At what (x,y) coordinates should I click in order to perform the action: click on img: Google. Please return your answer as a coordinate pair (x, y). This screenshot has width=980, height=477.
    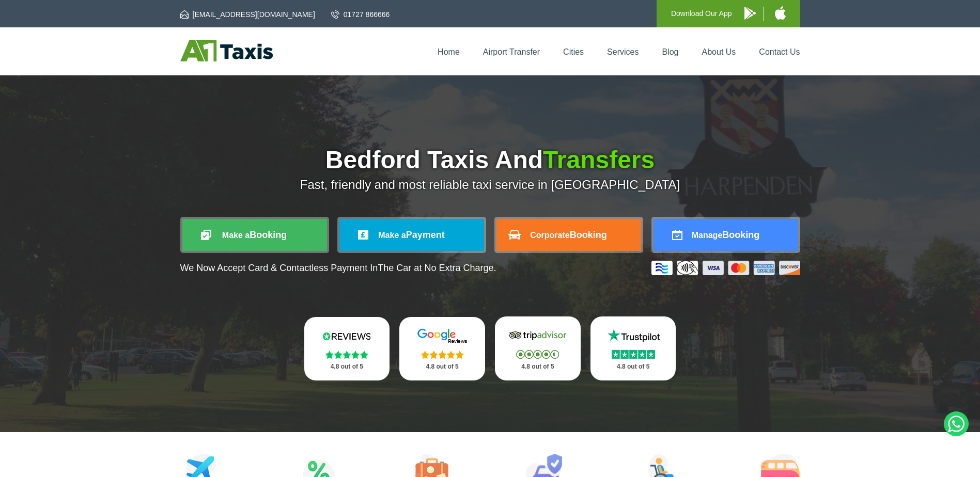
    Looking at the image, I should click on (442, 336).